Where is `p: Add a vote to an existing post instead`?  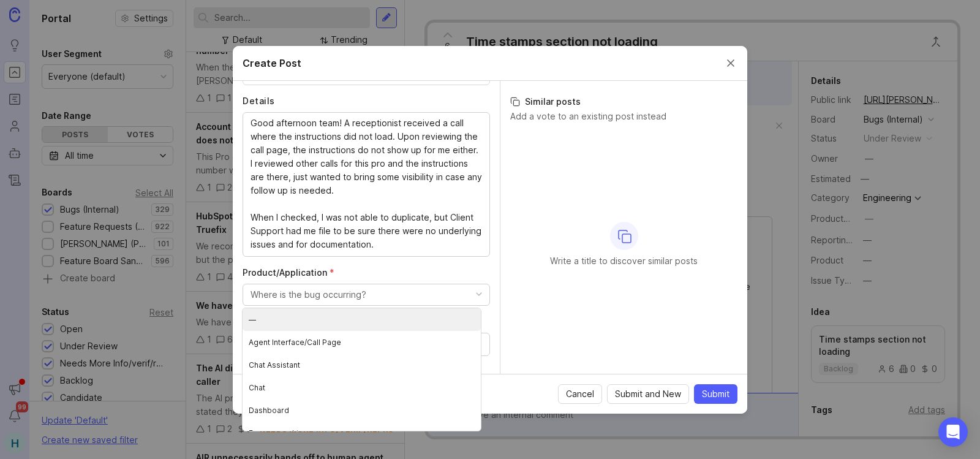
p: Add a vote to an existing post instead is located at coordinates (624, 116).